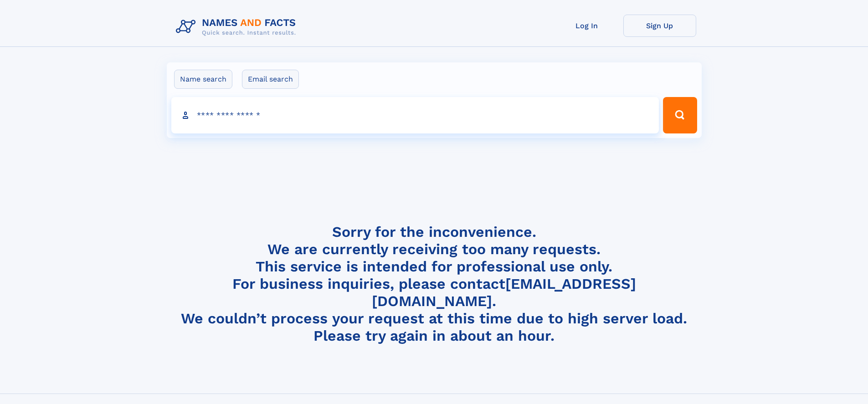  Describe the element at coordinates (270, 79) in the screenshot. I see `label: Email search` at that location.